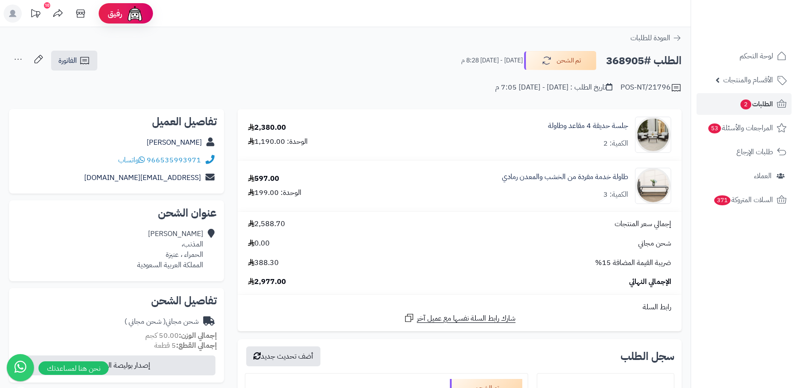 The width and height of the screenshot is (797, 388). Describe the element at coordinates (198, 336) in the screenshot. I see `strong: إجمالي الوزن:` at that location.